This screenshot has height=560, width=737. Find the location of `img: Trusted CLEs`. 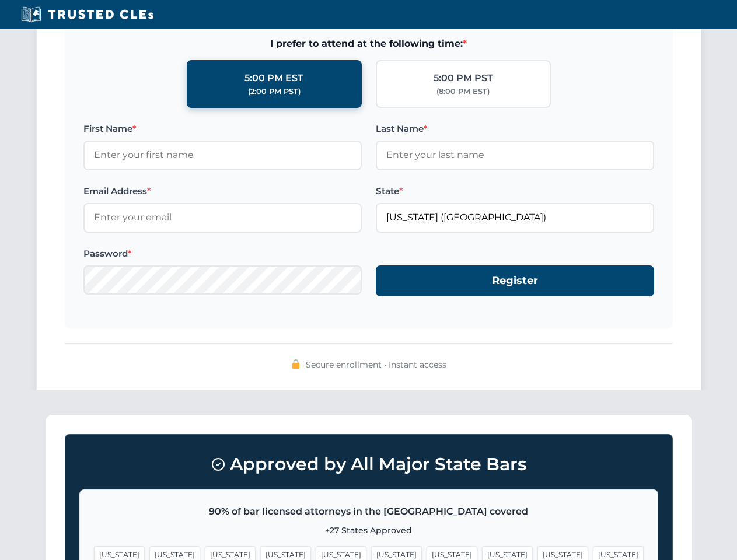

img: Trusted CLEs is located at coordinates (87, 15).